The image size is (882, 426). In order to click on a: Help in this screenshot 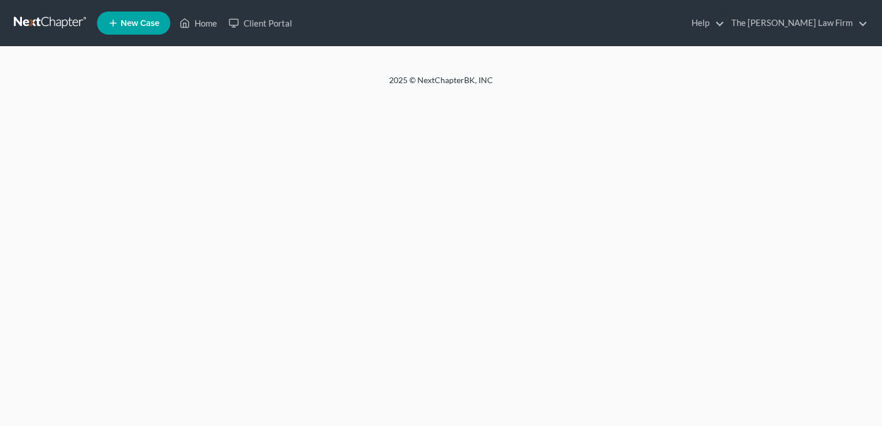, I will do `click(705, 23)`.